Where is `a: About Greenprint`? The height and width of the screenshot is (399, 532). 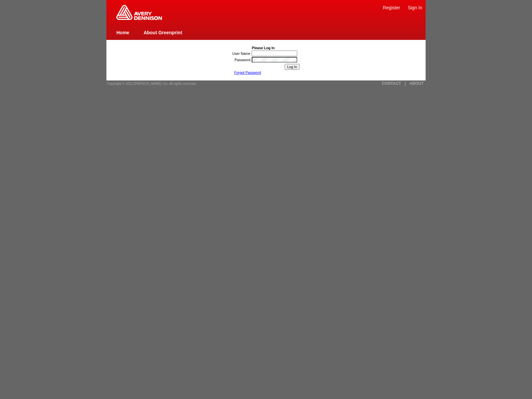 a: About Greenprint is located at coordinates (163, 33).